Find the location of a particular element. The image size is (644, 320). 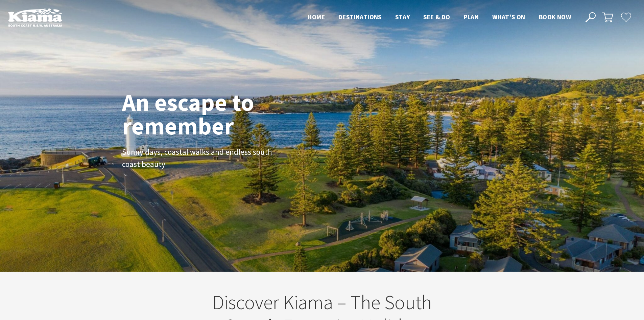

span: Destinations is located at coordinates (360, 17).